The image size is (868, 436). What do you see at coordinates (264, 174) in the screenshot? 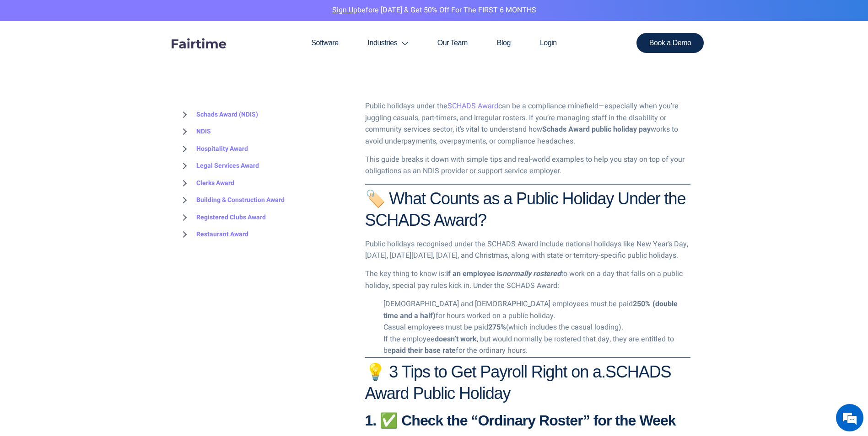
I see `nav: BROWSE TOPICS` at bounding box center [264, 174].